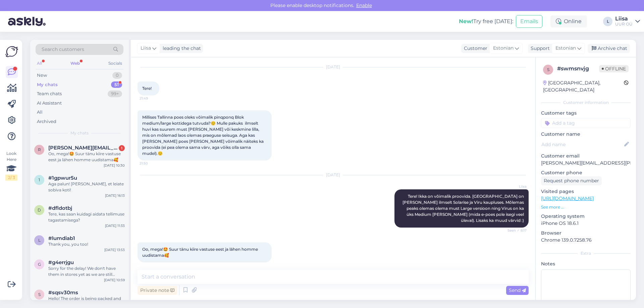  Describe the element at coordinates (49, 103) in the screenshot. I see `div: AI Assistant` at that location.